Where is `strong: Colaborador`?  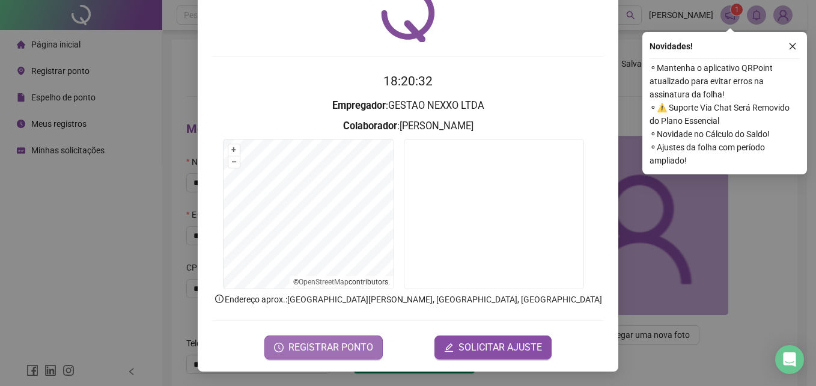 strong: Colaborador is located at coordinates (370, 126).